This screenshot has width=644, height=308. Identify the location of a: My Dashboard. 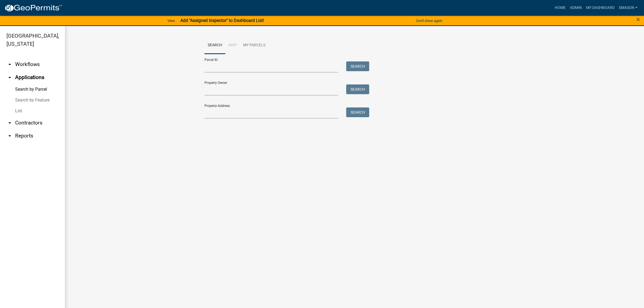
(600, 8).